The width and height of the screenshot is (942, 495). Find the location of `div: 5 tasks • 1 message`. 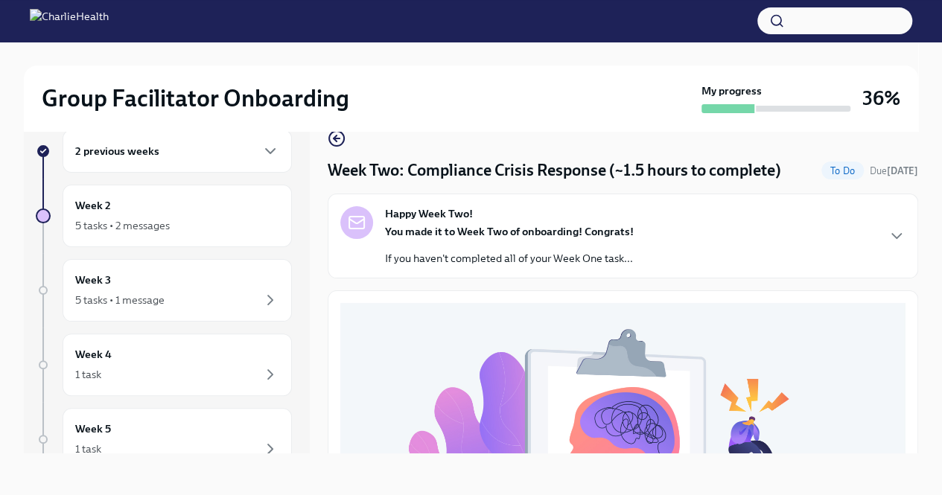

div: 5 tasks • 1 message is located at coordinates (120, 300).